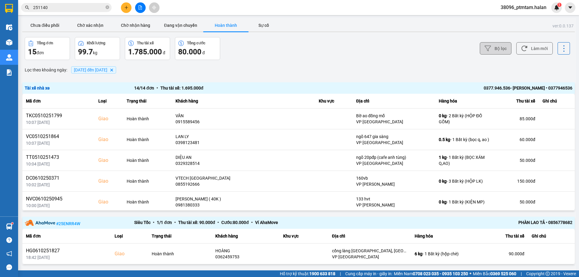  What do you see at coordinates (307, 274) in the screenshot?
I see `span: Hỗ trợ kỹ thuật:` at bounding box center [307, 274].